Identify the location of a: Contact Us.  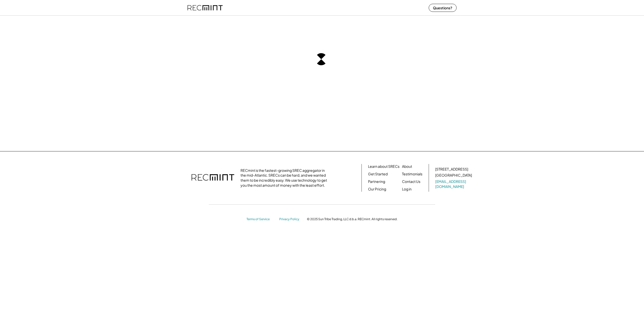
(411, 182).